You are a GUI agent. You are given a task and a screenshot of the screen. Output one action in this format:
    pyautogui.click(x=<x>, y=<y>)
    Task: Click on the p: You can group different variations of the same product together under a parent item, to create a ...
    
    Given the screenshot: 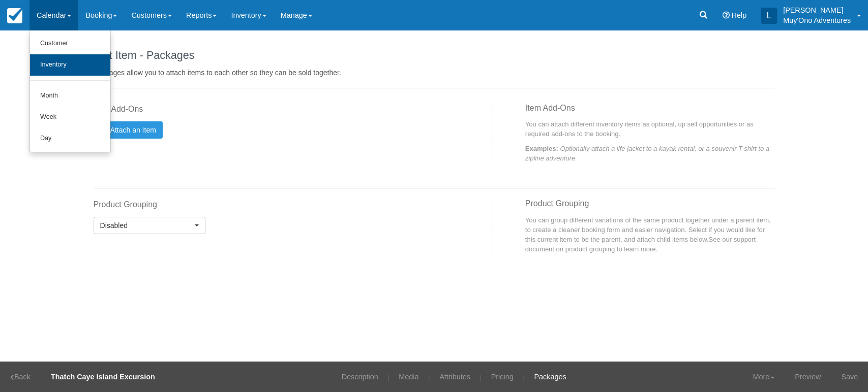 What is the action you would take?
    pyautogui.click(x=650, y=235)
    